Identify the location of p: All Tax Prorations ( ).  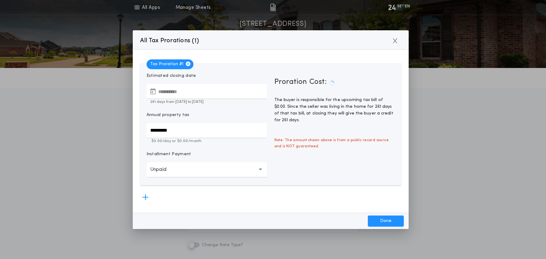
(170, 41).